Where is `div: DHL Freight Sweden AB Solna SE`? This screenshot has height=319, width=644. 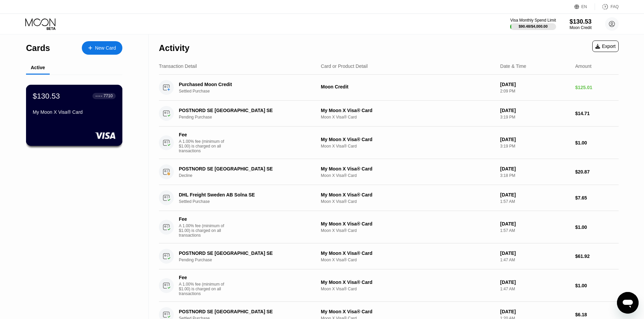
div: DHL Freight Sweden AB Solna SE is located at coordinates (244, 194).